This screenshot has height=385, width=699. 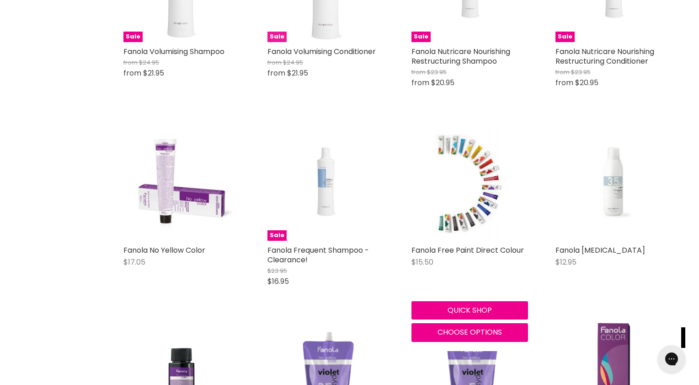 I want to click on img: Fanola Peroxide, so click(x=614, y=182).